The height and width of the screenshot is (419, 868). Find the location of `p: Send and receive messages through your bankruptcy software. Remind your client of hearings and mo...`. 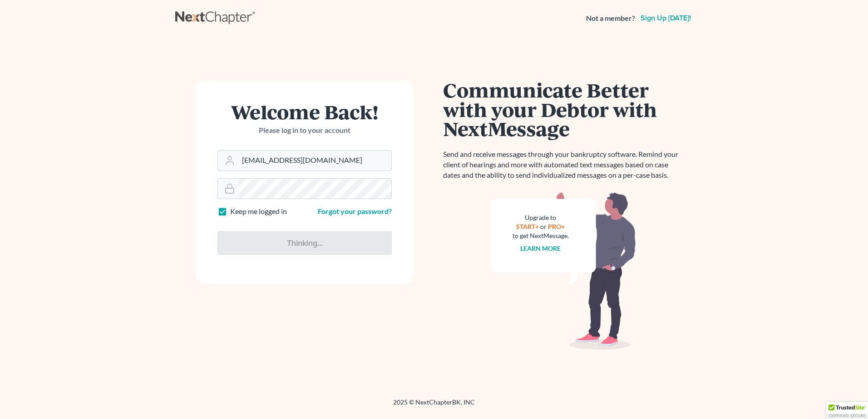

p: Send and receive messages through your bankruptcy software. Remind your client of hearings and mo... is located at coordinates (564, 165).